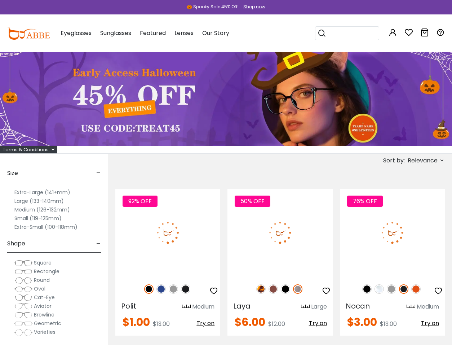 Image resolution: width=452 pixels, height=345 pixels. Describe the element at coordinates (23, 271) in the screenshot. I see `img: Rectangle.png` at that location.